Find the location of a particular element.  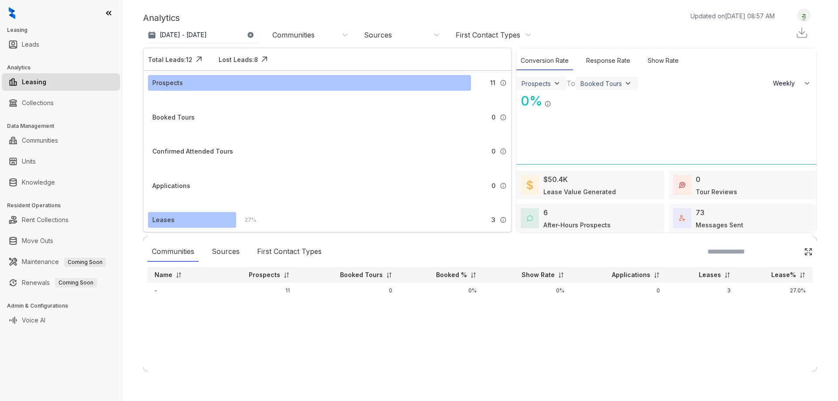

a: Rent Collections is located at coordinates (45, 220).